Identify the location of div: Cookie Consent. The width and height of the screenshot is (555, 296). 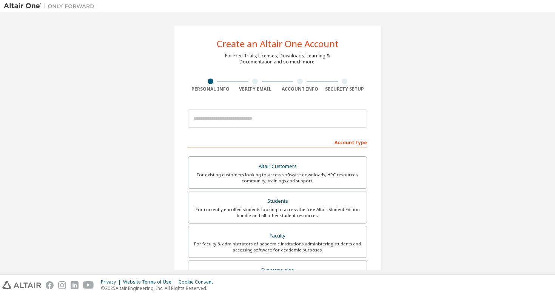
(198, 282).